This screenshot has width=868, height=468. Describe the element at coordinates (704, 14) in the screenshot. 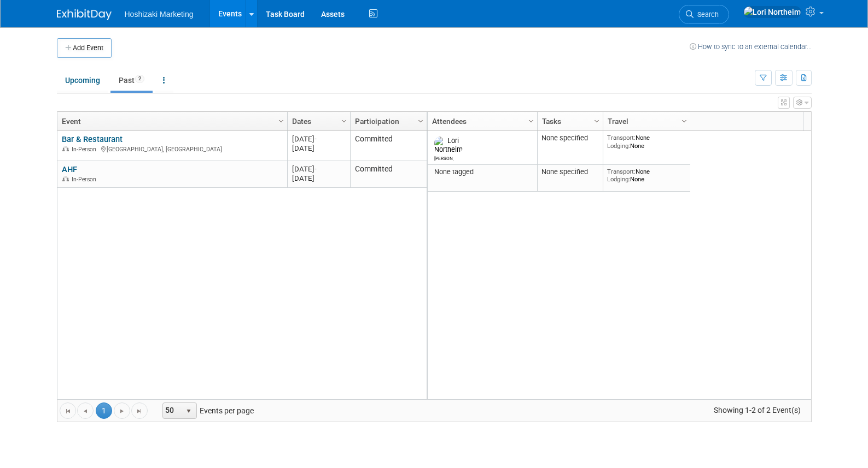

I see `a: Search` at that location.